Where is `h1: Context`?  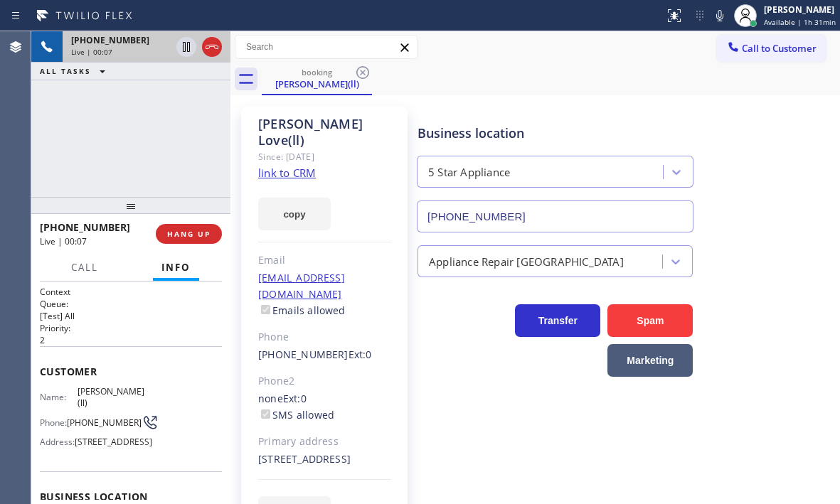
h1: Context is located at coordinates (131, 292).